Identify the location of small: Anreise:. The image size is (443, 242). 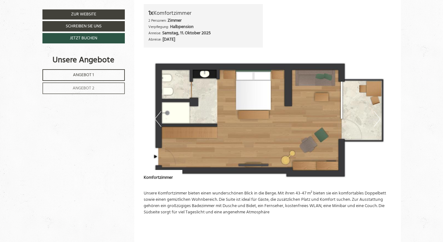
(155, 33).